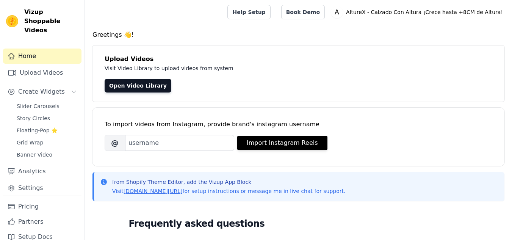 The width and height of the screenshot is (512, 240). Describe the element at coordinates (228, 182) in the screenshot. I see `p: from Shopify Theme Editor, add the Vizup App Block` at that location.